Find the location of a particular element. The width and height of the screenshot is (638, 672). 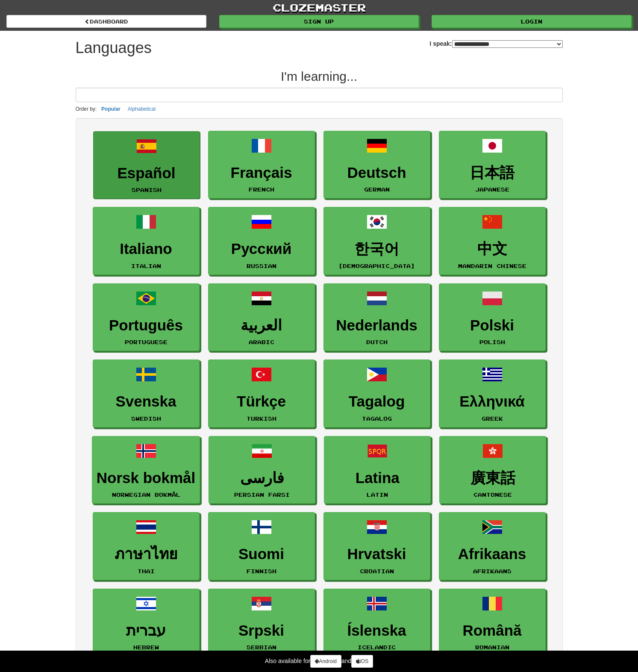

h3: Deutsch is located at coordinates (377, 173).